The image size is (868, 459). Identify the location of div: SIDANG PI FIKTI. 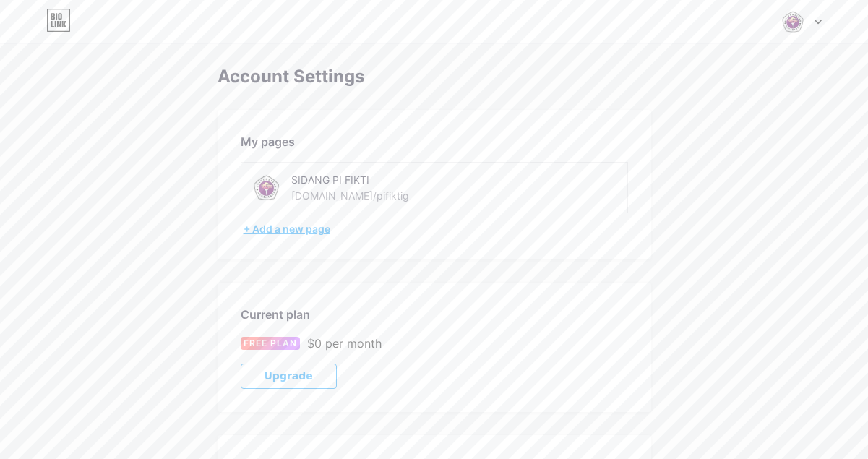
(389, 180).